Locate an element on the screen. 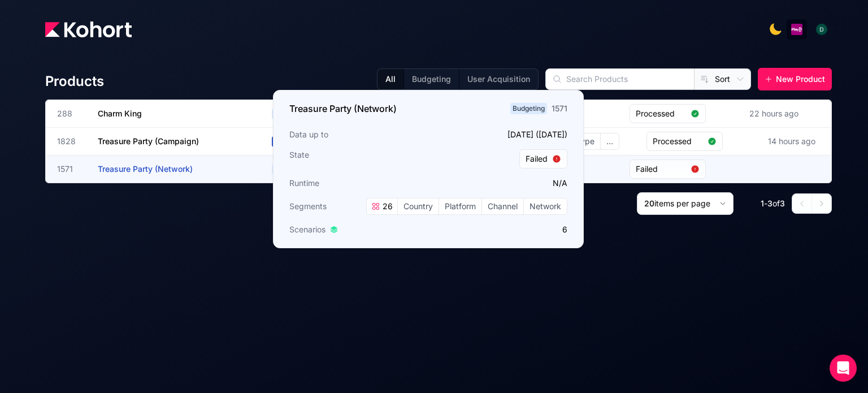  div: 14 hours ago is located at coordinates (791, 141).